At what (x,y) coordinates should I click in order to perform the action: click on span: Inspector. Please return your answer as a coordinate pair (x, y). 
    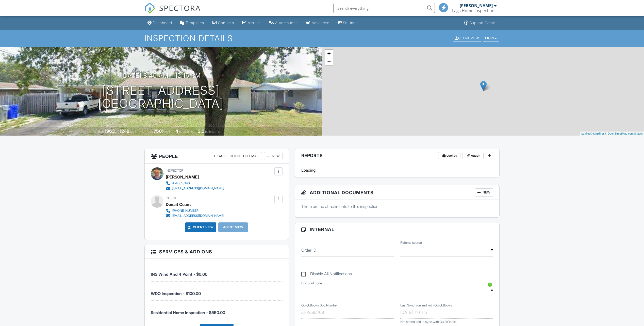
    Looking at the image, I should click on (174, 170).